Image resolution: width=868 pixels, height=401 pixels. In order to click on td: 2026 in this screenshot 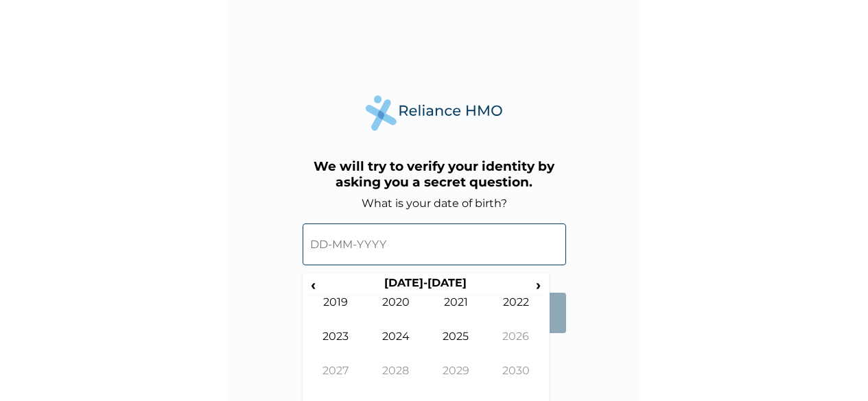, I will do `click(516, 347)`.